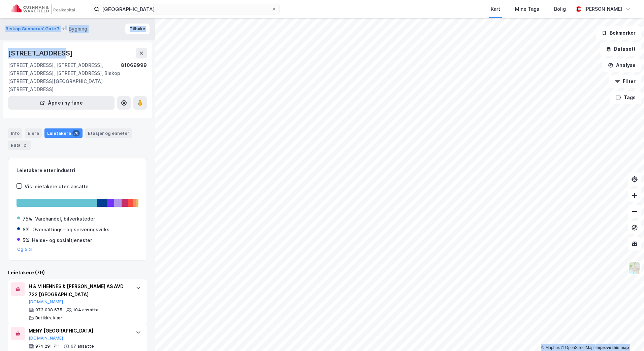 Image resolution: width=644 pixels, height=351 pixels. I want to click on div: Etasjer og enheter, so click(108, 133).